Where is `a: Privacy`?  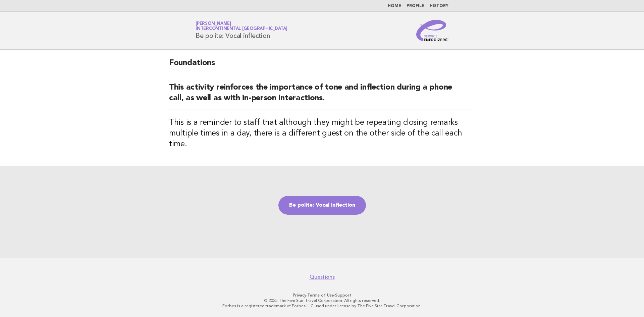
a: Privacy is located at coordinates (300, 295).